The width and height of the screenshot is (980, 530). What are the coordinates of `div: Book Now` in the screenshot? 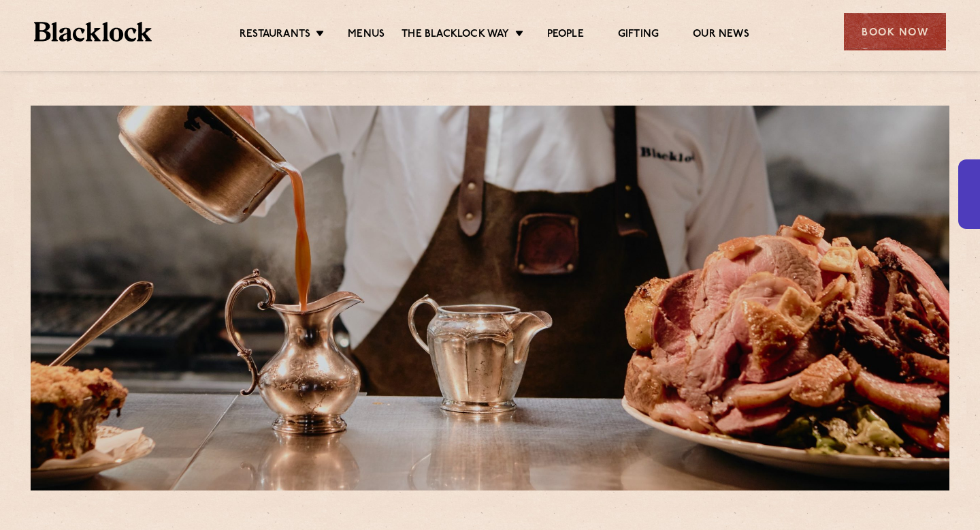 It's located at (895, 31).